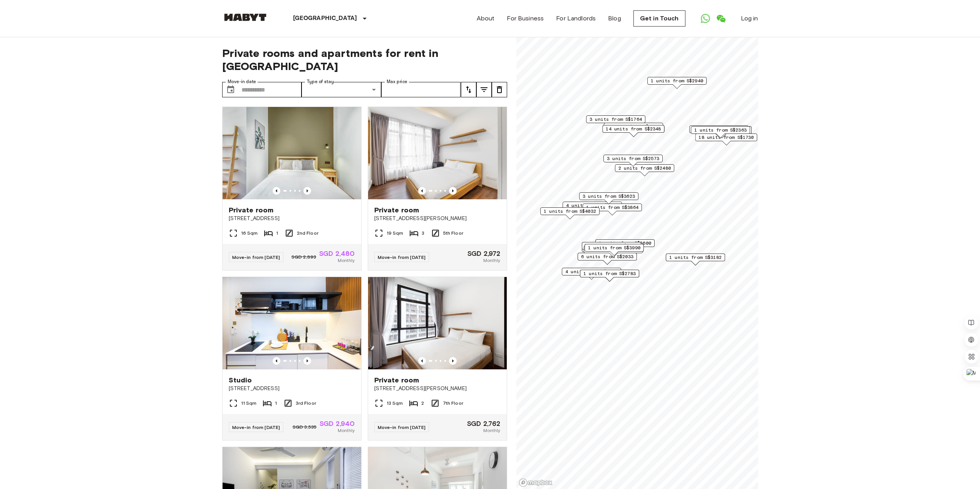  I want to click on a: Open WeChat, so click(721, 18).